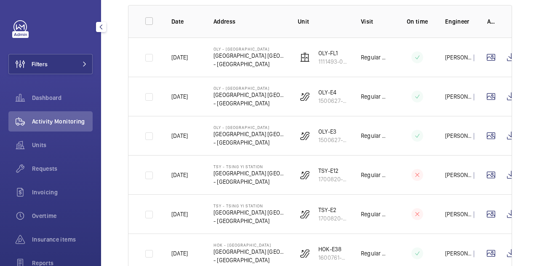  I want to click on span: Units, so click(62, 145).